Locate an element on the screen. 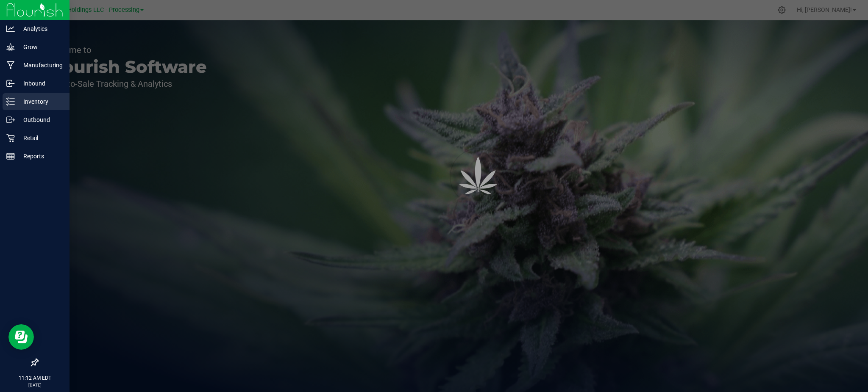 Image resolution: width=868 pixels, height=392 pixels. inline-svg: Inbound is located at coordinates (11, 83).